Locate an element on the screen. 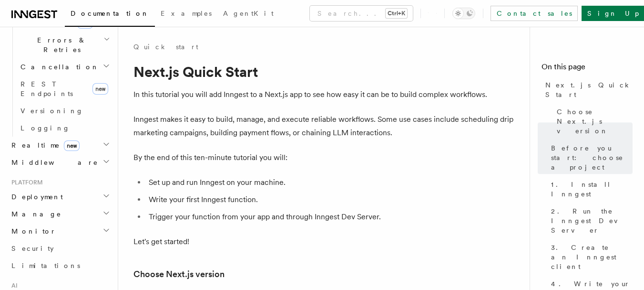  a: Security is located at coordinates (60, 248).